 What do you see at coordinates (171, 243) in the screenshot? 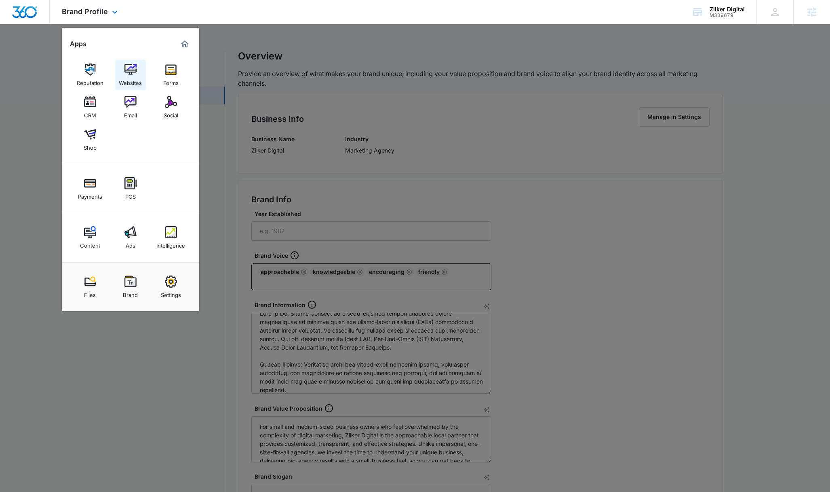
I see `div: Intelligence` at bounding box center [171, 243].